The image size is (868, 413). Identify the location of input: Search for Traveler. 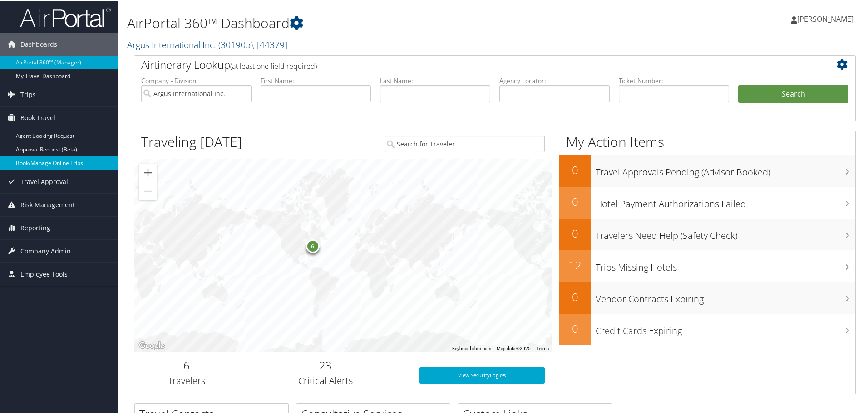
(465, 143).